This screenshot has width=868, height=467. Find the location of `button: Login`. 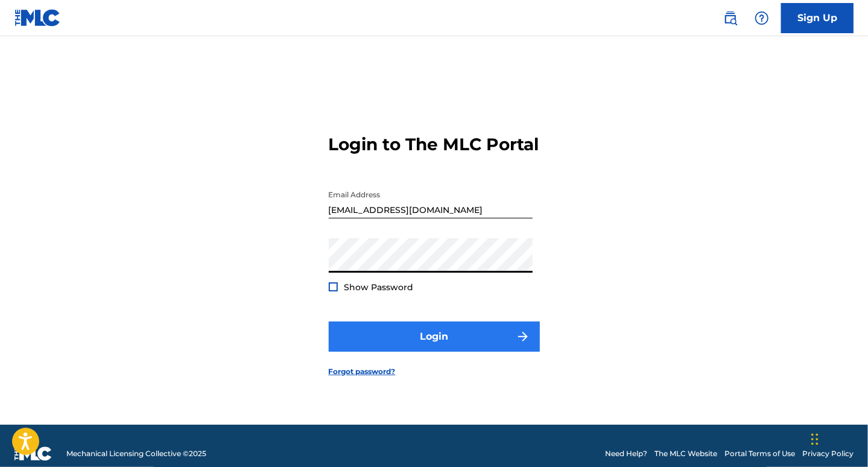

button: Login is located at coordinates (435, 337).